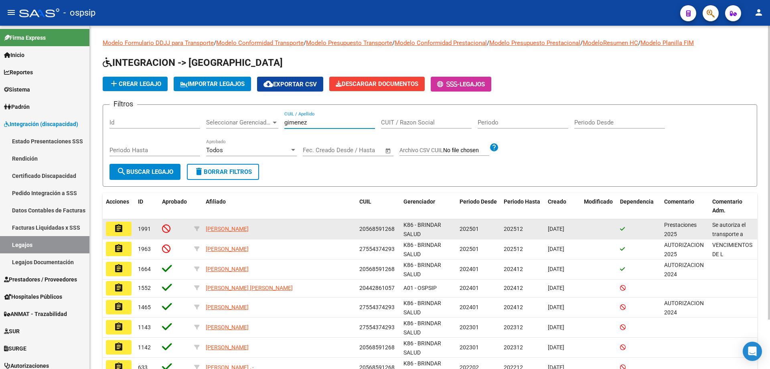 Image resolution: width=770 pixels, height=369 pixels. What do you see at coordinates (752, 351) in the screenshot?
I see `div: Open Intercom Messenger` at bounding box center [752, 351].